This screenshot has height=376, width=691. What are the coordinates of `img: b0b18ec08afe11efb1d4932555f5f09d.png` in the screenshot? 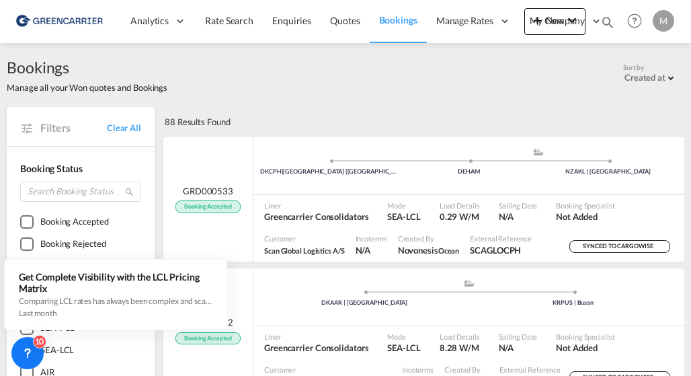 It's located at (59, 21).